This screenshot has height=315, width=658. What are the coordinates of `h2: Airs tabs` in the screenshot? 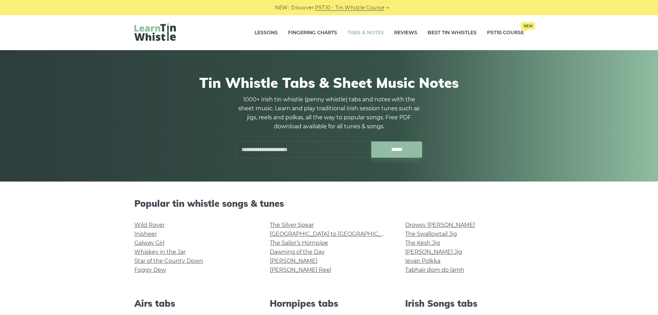 It's located at (194, 303).